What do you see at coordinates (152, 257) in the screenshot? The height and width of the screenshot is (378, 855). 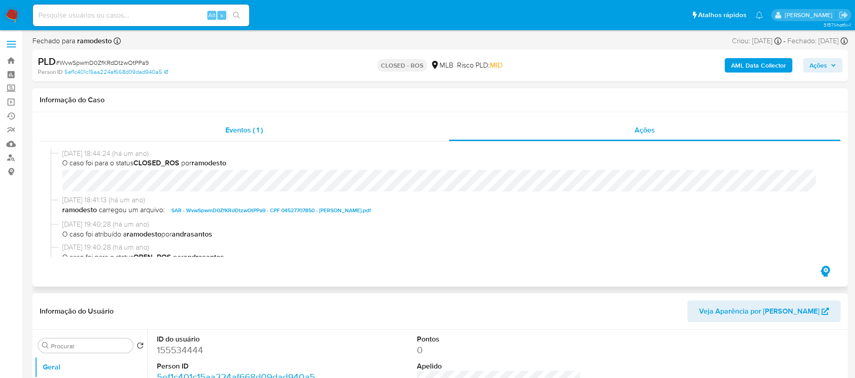 I see `b: OPEN_ROS` at bounding box center [152, 257].